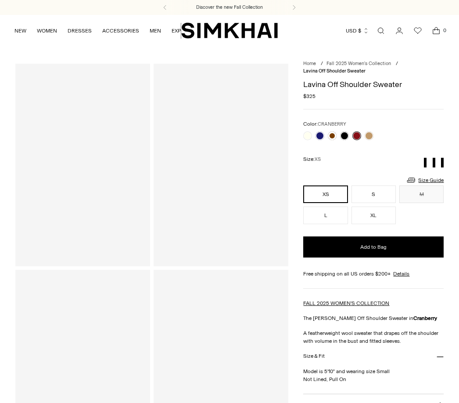 This screenshot has height=403, width=459. Describe the element at coordinates (312, 159) in the screenshot. I see `label: Size:` at that location.